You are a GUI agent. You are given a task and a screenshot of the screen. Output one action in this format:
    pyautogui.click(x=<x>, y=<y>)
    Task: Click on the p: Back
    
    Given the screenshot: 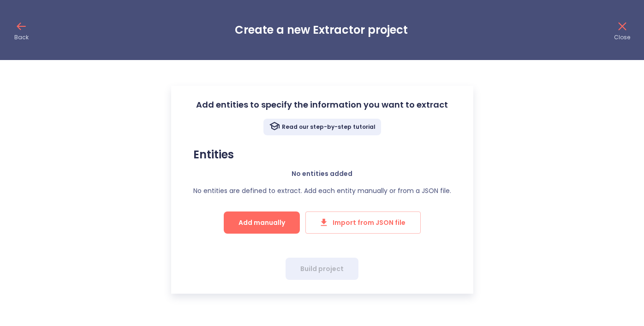 What is the action you would take?
    pyautogui.click(x=22, y=37)
    